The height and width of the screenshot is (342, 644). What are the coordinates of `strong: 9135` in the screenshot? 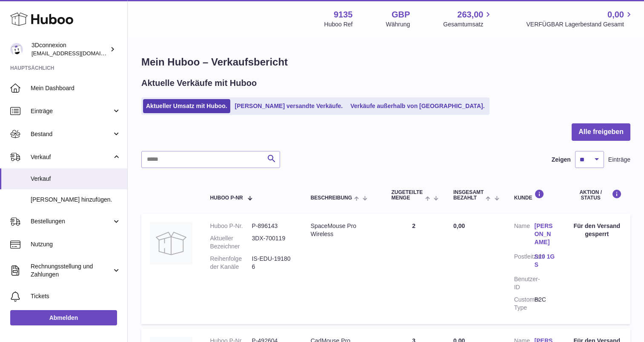 It's located at (343, 14).